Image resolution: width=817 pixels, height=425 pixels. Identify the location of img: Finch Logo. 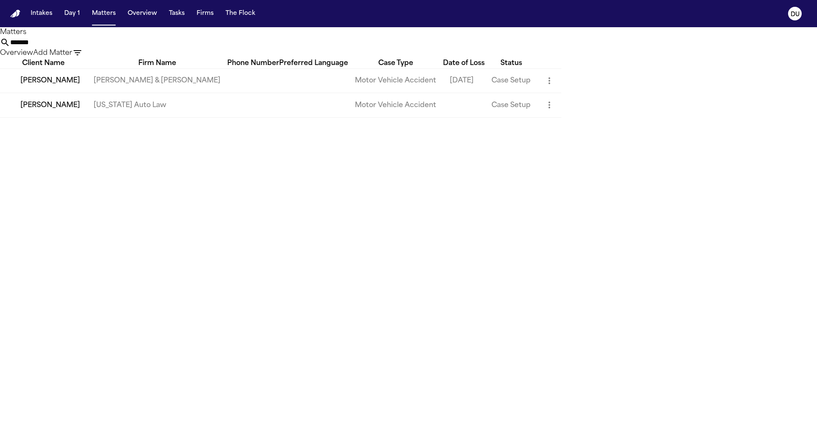
(15, 14).